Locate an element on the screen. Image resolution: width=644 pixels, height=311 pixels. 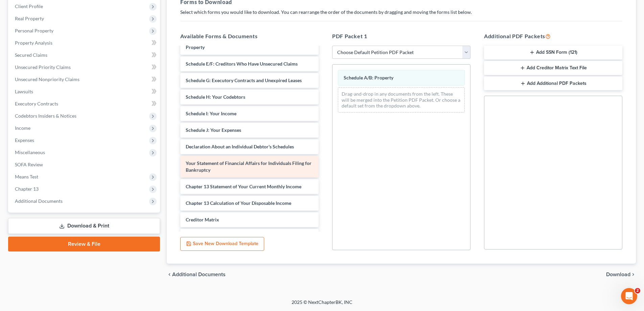
a: Lawsuits is located at coordinates (84, 92).